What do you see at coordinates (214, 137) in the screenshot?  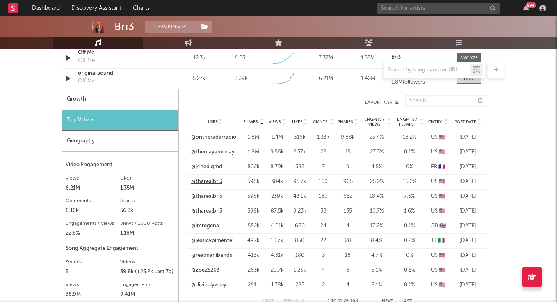 I see `a: @ontheradarradio` at bounding box center [214, 137].